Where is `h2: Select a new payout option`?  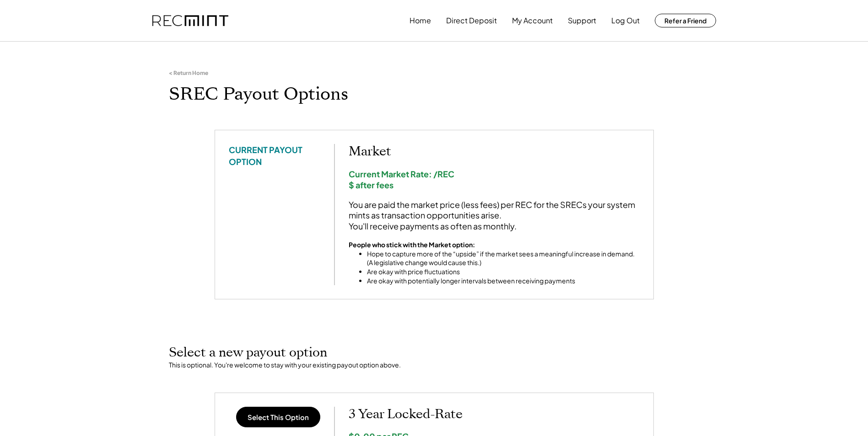
h2: Select a new payout option is located at coordinates (434, 354).